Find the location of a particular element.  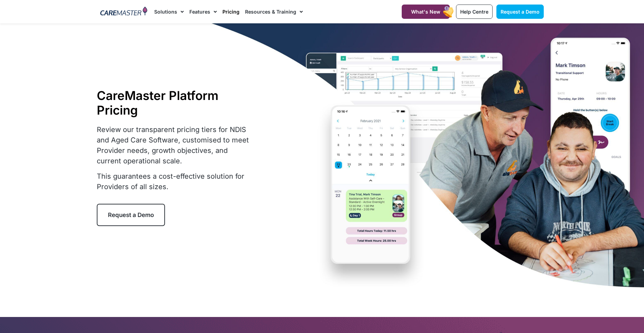

a: What's New is located at coordinates (426, 11).